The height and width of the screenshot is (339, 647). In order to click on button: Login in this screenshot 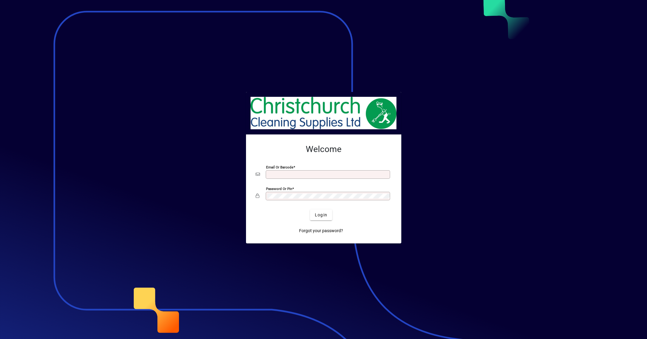, I will do `click(321, 215)`.